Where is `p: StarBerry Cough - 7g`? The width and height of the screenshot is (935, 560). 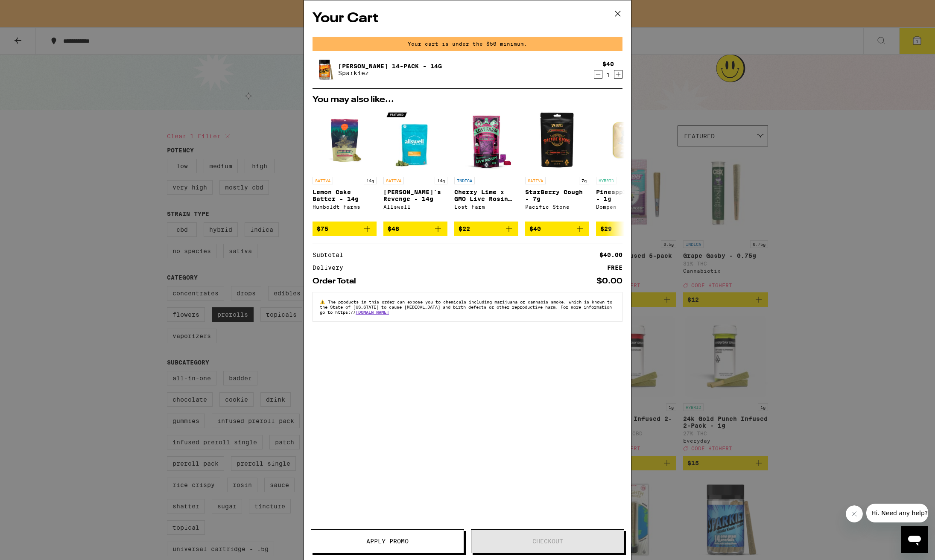
p: StarBerry Cough - 7g is located at coordinates (557, 195).